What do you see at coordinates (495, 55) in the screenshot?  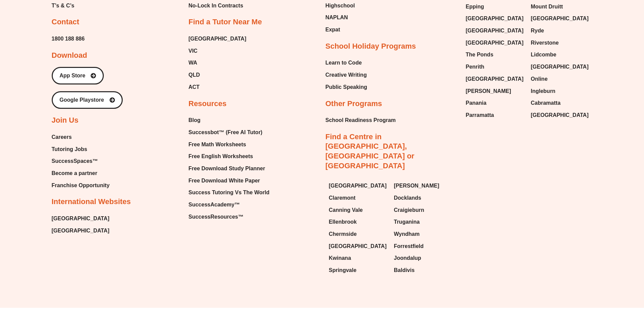 I see `a: The Ponds` at bounding box center [495, 55].